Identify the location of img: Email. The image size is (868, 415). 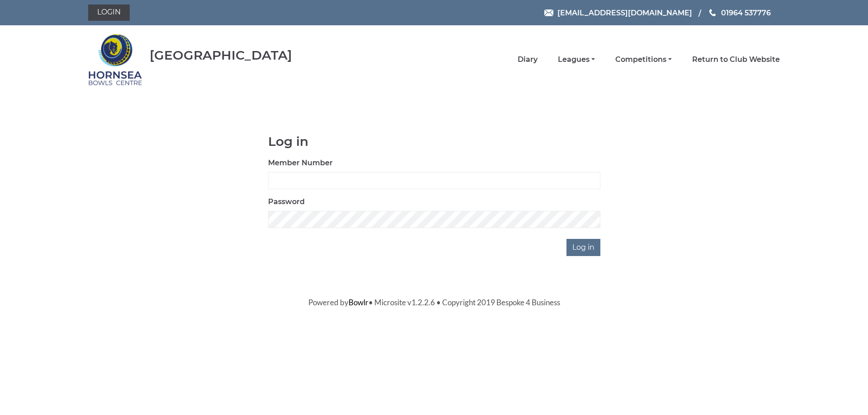
(549, 13).